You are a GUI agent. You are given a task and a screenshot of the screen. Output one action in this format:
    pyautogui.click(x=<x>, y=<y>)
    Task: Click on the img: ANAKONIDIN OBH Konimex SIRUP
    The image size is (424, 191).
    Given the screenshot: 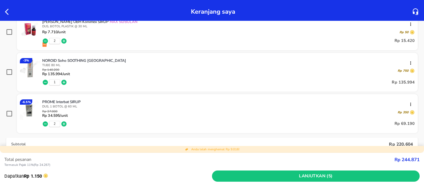 What is the action you would take?
    pyautogui.click(x=30, y=29)
    